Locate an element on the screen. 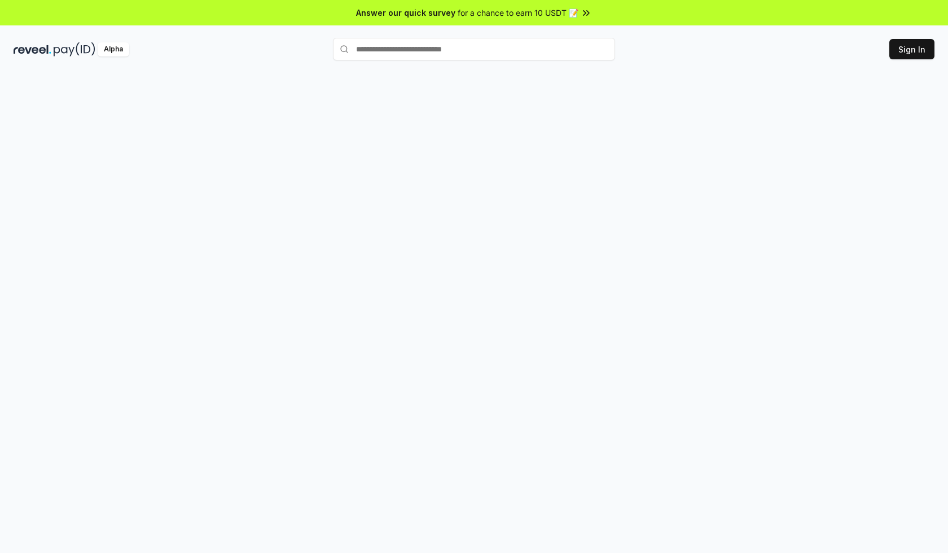  span: for a chance to earn 10 USDT 📝 is located at coordinates (518, 12).